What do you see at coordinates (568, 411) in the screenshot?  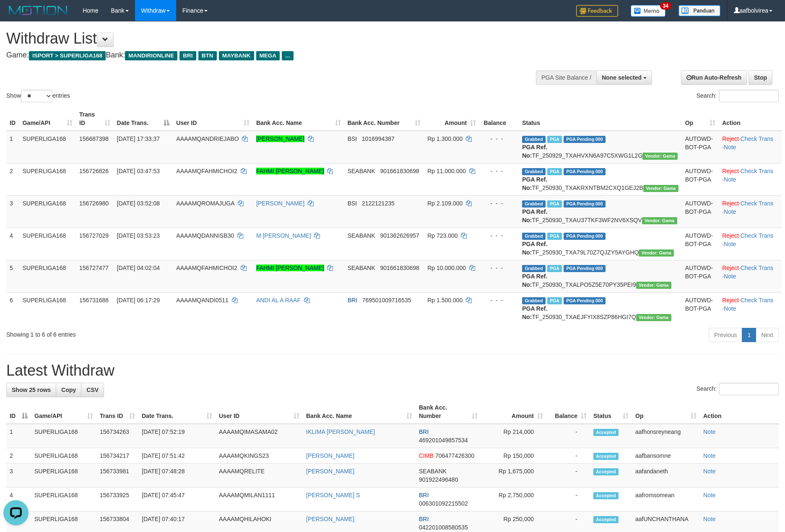 I see `th: Balance: activate to sort column ascending` at bounding box center [568, 411].